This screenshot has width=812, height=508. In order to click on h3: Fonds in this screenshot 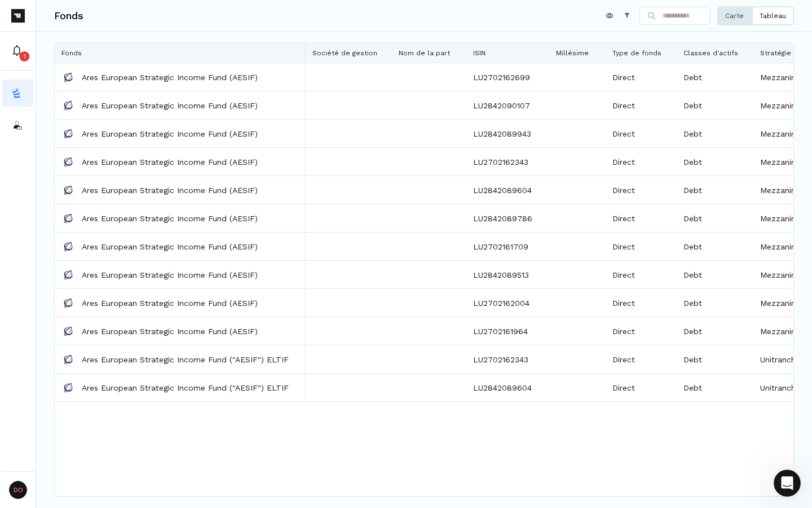, I will do `click(69, 16)`.